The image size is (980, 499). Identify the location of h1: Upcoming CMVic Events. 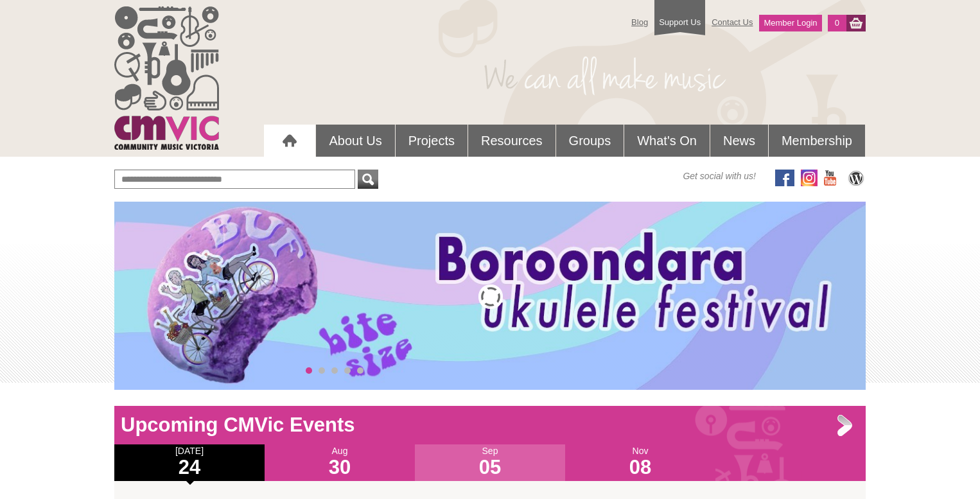
(490, 425).